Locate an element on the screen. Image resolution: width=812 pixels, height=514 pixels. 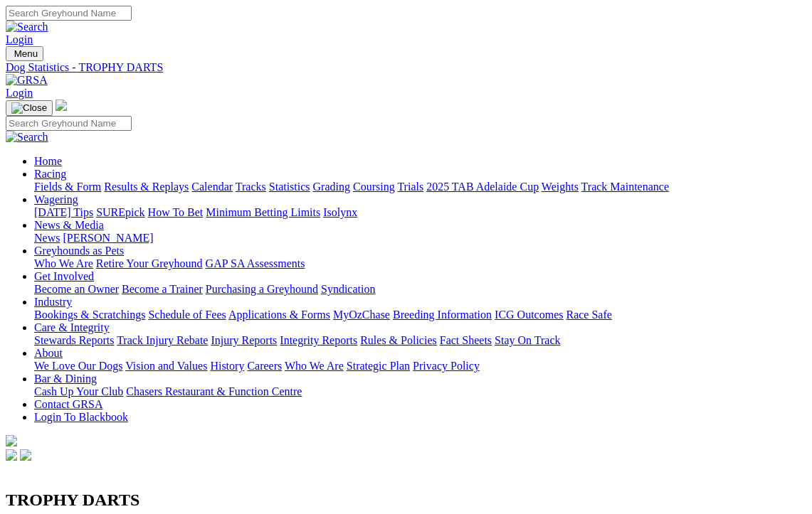
div: Care & Integrity is located at coordinates (420, 341).